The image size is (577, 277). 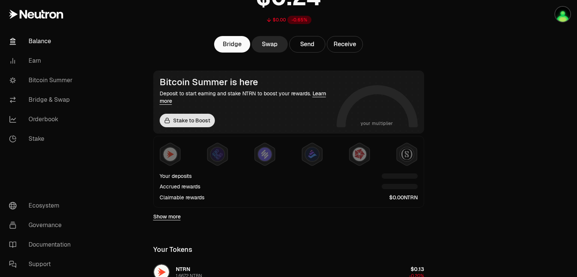 What do you see at coordinates (345, 44) in the screenshot?
I see `button: Receive` at bounding box center [345, 44].